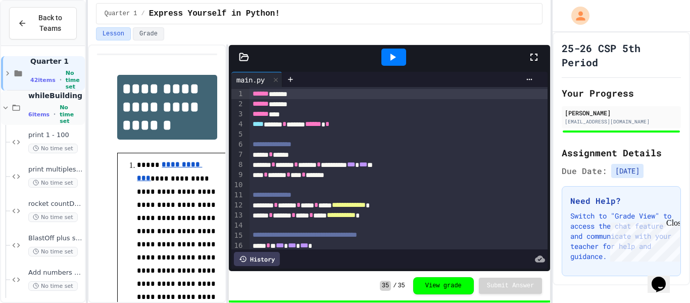  Describe the element at coordinates (56, 204) in the screenshot. I see `span: rocket countDown` at that location.